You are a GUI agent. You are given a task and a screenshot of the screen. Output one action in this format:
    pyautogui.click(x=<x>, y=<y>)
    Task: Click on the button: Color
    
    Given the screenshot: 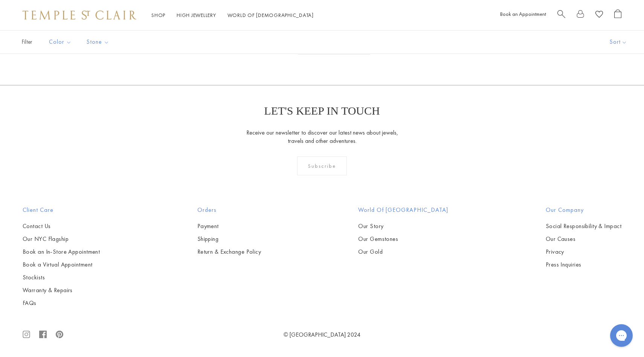 What is the action you would take?
    pyautogui.click(x=61, y=42)
    